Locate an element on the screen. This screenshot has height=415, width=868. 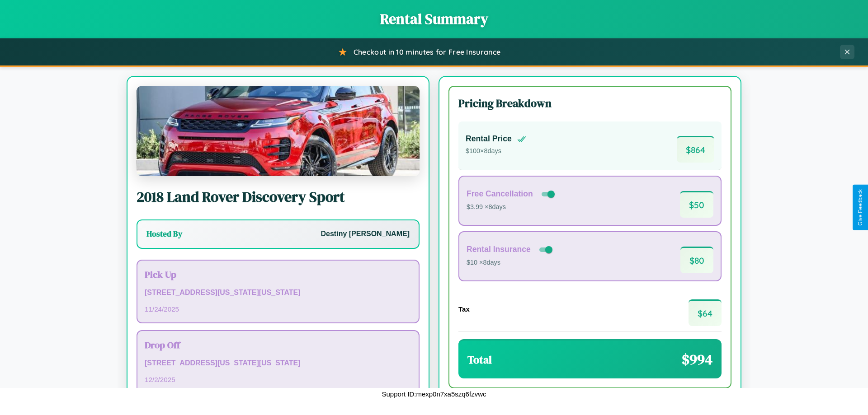
h4: Tax is located at coordinates (464, 309).